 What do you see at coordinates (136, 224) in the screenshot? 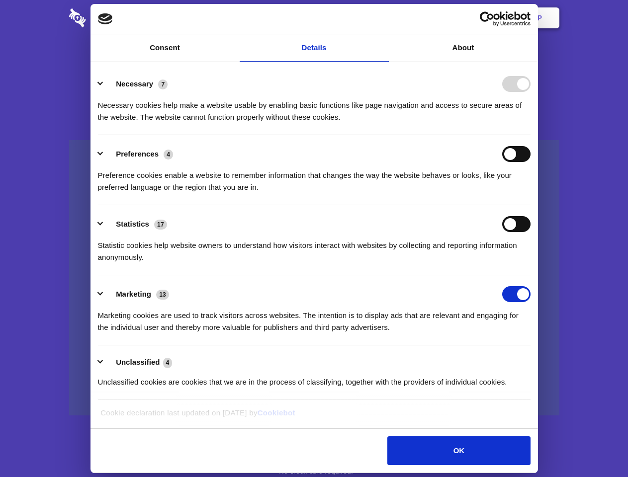
I see `button: Statistics (17)` at bounding box center [136, 224].